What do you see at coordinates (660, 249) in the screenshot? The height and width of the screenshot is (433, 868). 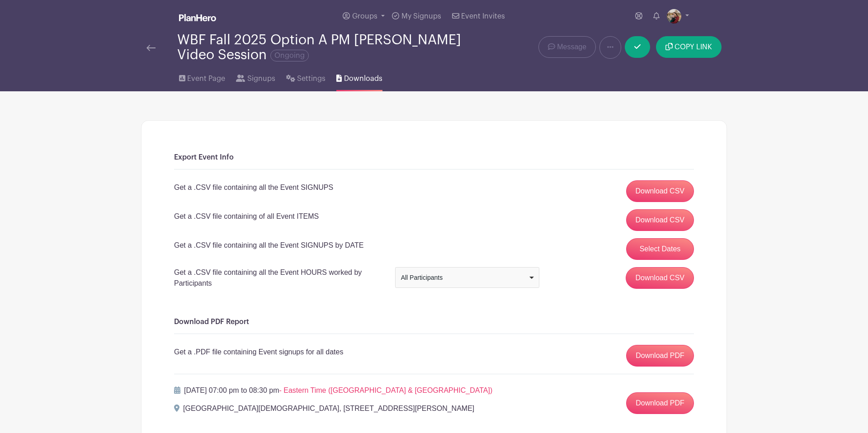 I see `button: Select Dates` at bounding box center [660, 249].